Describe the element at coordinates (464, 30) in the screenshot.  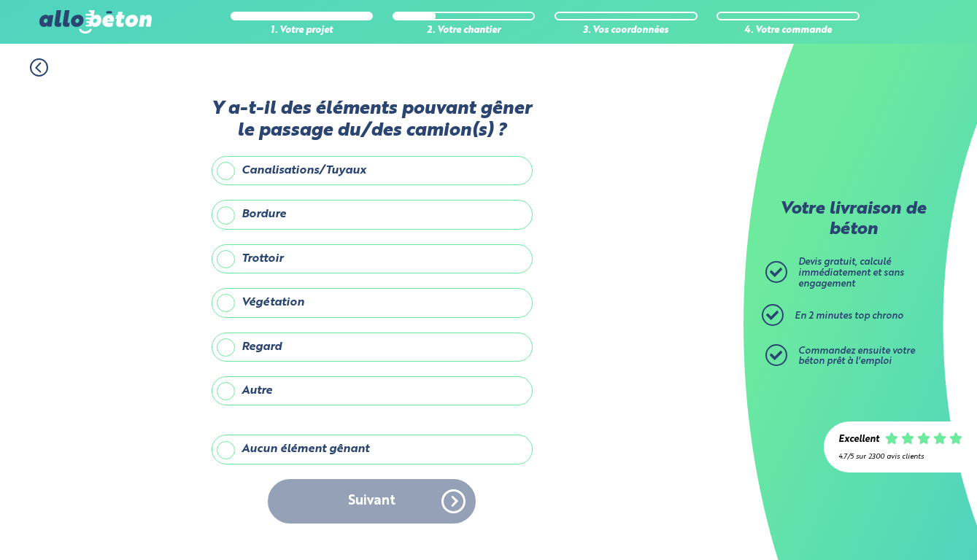
I see `div: 2. Votre chantier` at that location.